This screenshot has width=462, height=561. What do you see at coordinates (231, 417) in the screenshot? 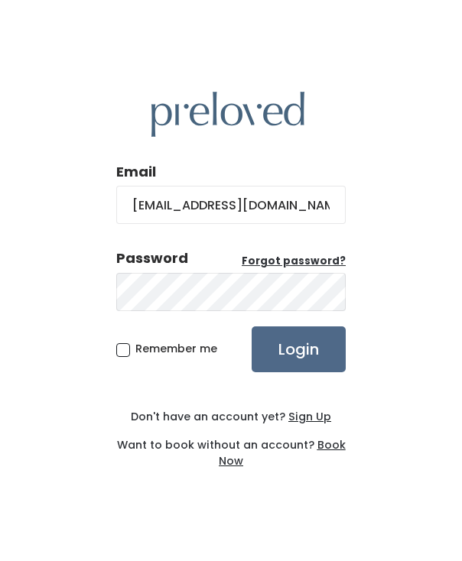
I see `div: Don't have an account yet?` at bounding box center [231, 417].